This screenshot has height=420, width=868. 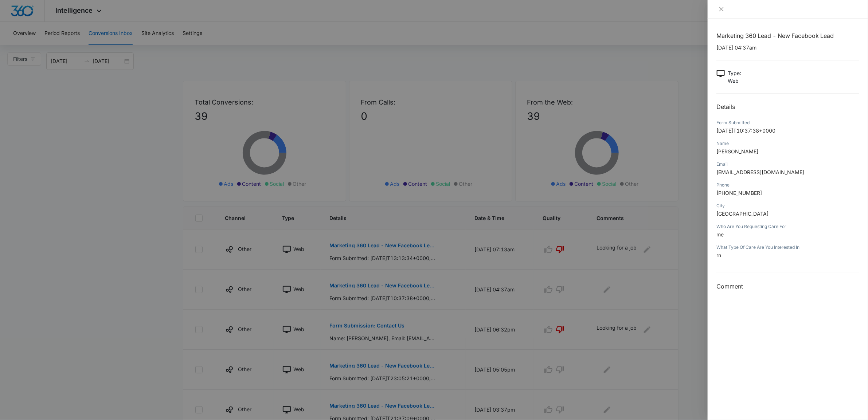 I want to click on div: Who Are You Requesting Care For, so click(x=788, y=227).